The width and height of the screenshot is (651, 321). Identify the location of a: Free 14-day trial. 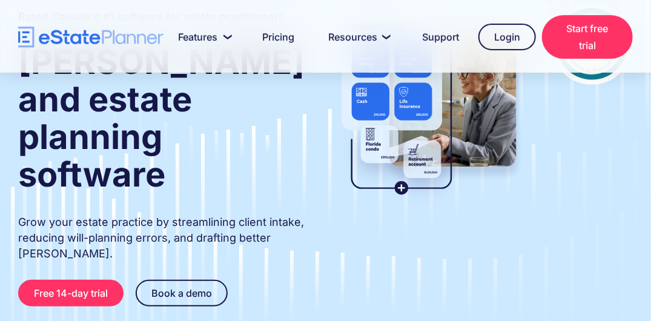
(71, 293).